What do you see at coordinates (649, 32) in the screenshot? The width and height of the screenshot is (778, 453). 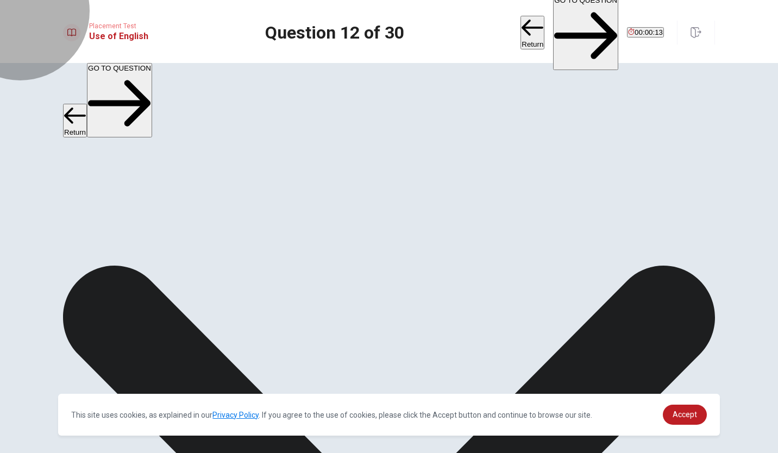 I see `span: 00:00:13` at bounding box center [649, 32].